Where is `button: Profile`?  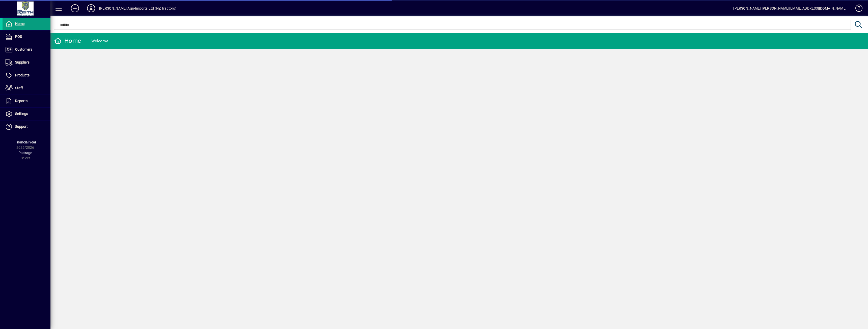 button: Profile is located at coordinates (91, 9).